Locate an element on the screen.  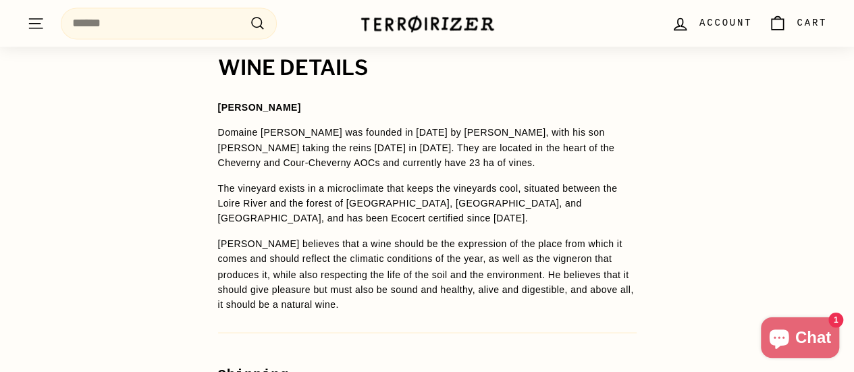
a: Cart is located at coordinates (797, 23).